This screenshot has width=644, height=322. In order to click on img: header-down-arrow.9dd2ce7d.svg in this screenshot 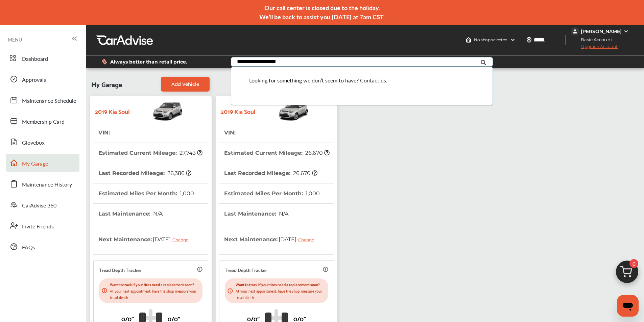, I will do `click(513, 40)`.